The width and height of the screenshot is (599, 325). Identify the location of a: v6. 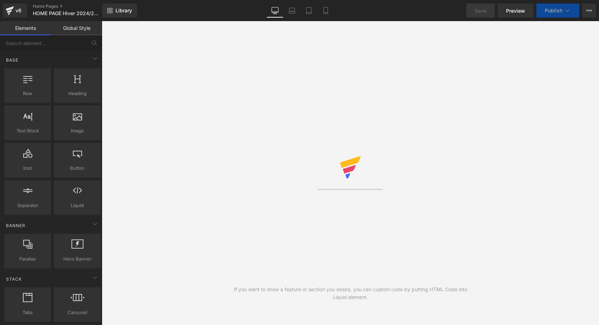
(15, 11).